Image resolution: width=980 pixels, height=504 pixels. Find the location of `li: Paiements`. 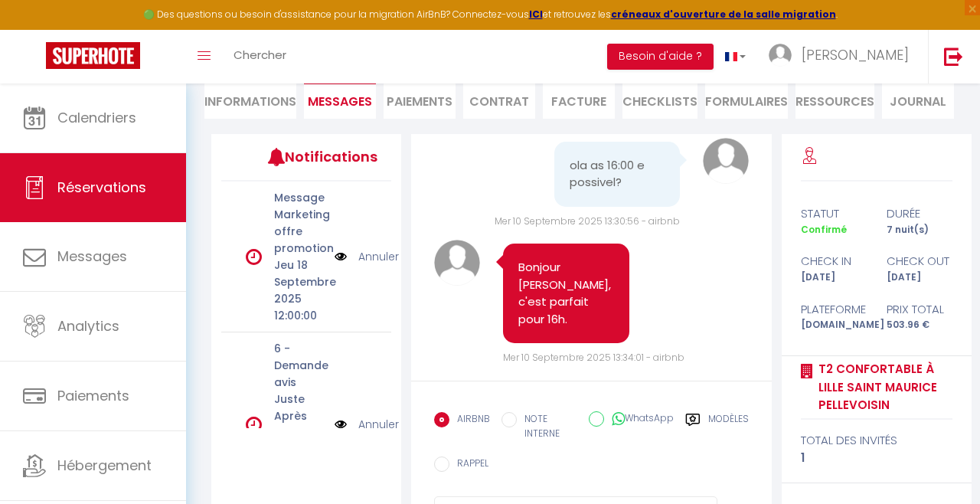

li: Paiements is located at coordinates (419, 100).